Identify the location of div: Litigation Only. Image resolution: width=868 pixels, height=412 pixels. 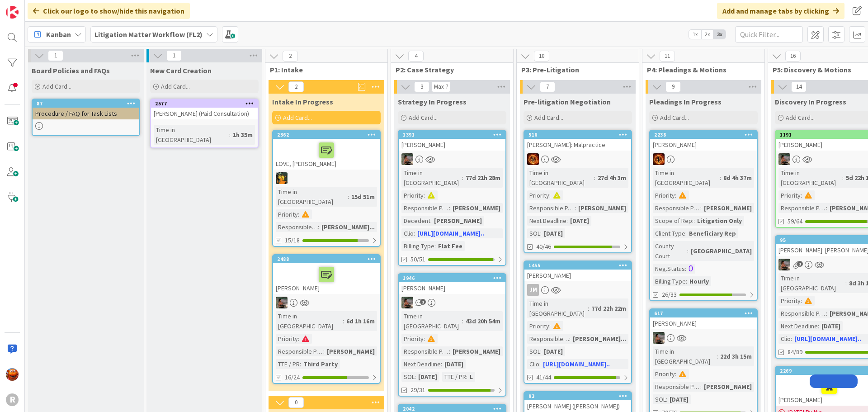
(720, 221).